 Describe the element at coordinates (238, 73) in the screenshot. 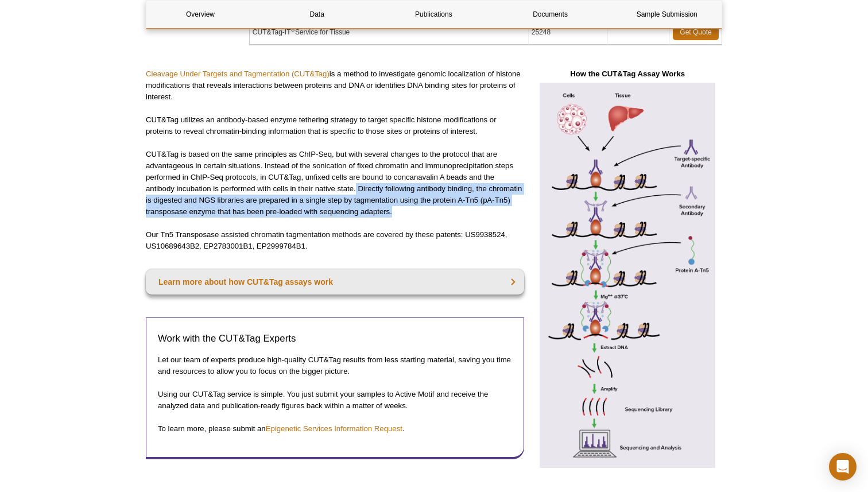

I see `a: Cleavage Under Targets and Tagmentation (CUT&Tag)` at that location.